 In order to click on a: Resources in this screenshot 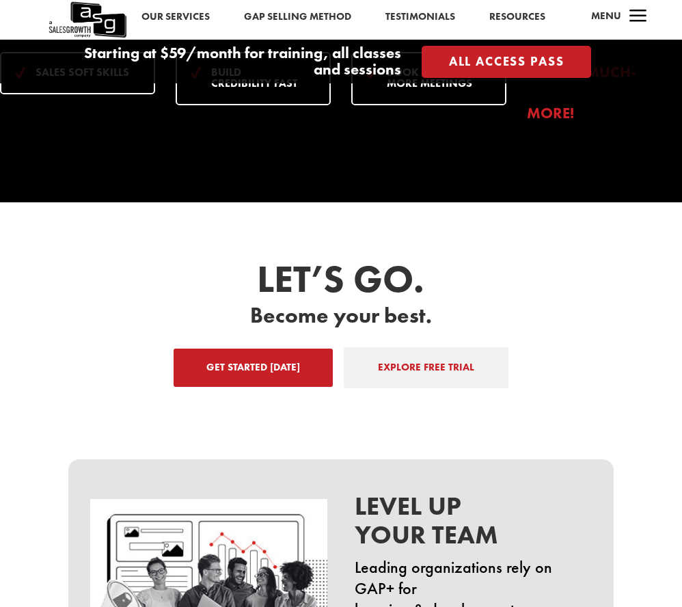, I will do `click(517, 17)`.